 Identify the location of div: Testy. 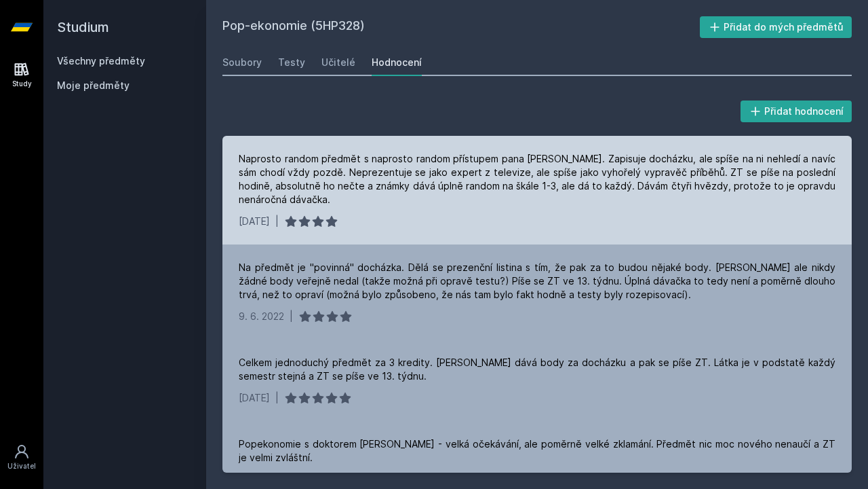
(291, 62).